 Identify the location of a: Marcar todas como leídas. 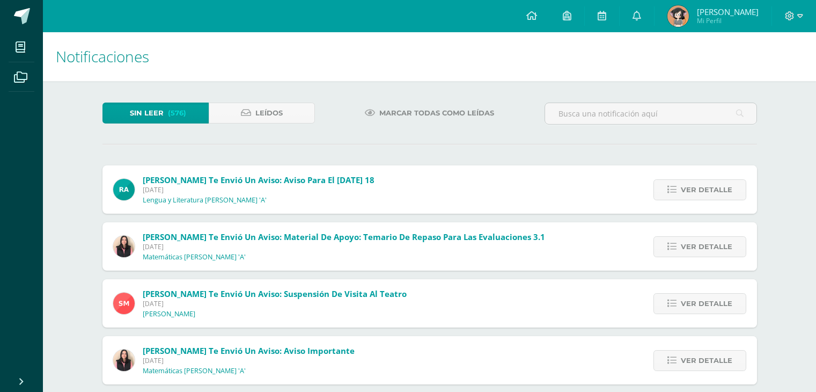
(429, 113).